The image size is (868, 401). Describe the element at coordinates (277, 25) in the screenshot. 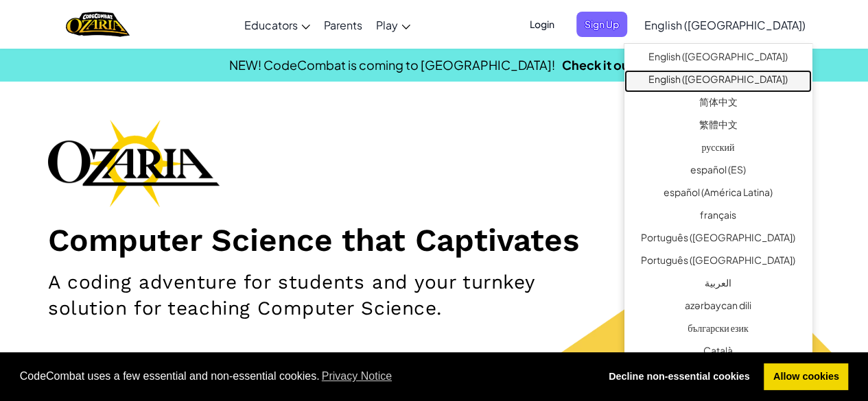

I see `a: Educators` at that location.